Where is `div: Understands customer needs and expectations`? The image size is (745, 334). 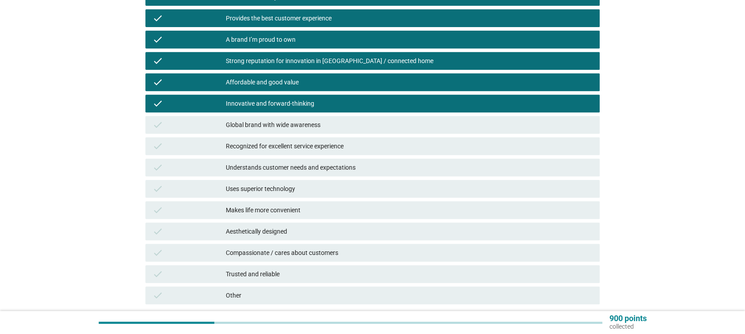
div: Understands customer needs and expectations is located at coordinates (409, 168).